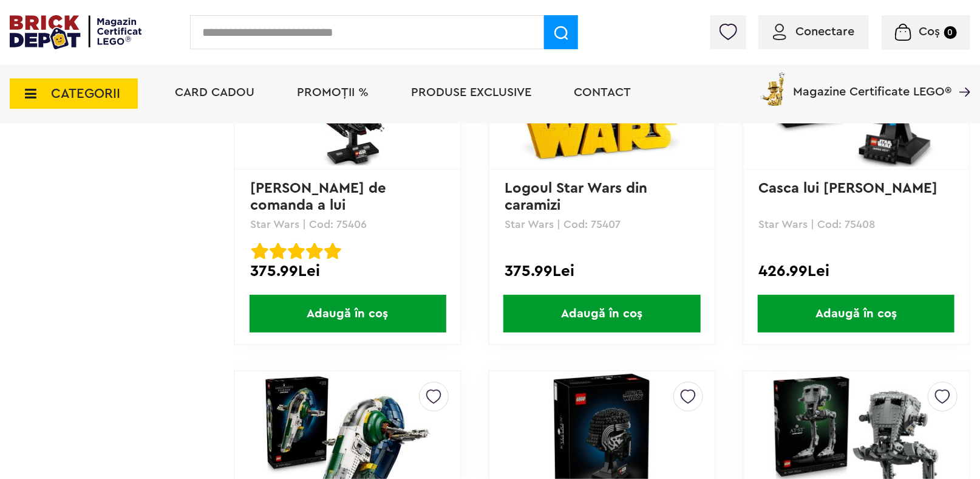  What do you see at coordinates (824, 32) in the screenshot?
I see `span: Conectare` at bounding box center [824, 32].